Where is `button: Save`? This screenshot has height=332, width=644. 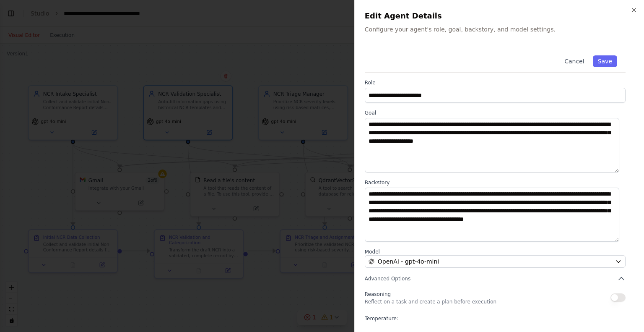
button: Save is located at coordinates (605, 62).